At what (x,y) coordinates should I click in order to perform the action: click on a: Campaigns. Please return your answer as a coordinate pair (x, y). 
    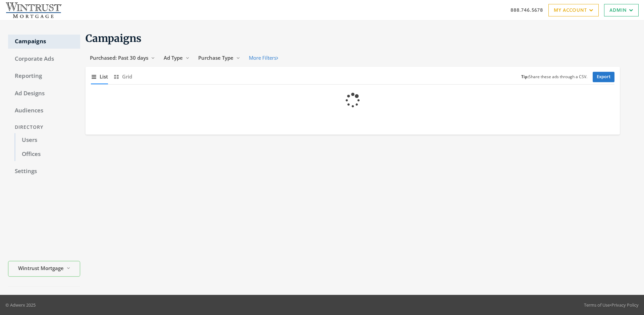
    Looking at the image, I should click on (44, 41).